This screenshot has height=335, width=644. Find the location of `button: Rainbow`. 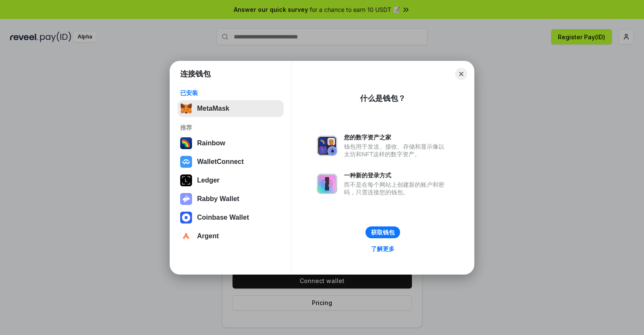

button: Rainbow is located at coordinates (231, 143).